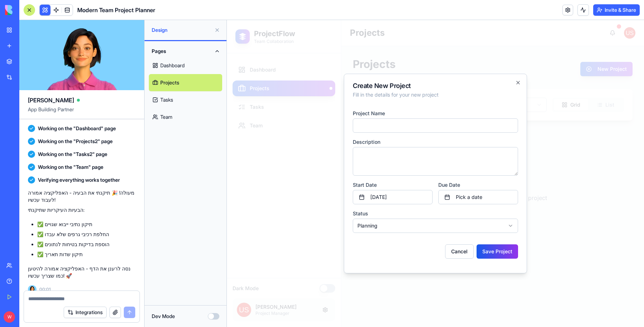 This screenshot has height=327, width=644. I want to click on span: Working on the "Dashboard" page, so click(77, 128).